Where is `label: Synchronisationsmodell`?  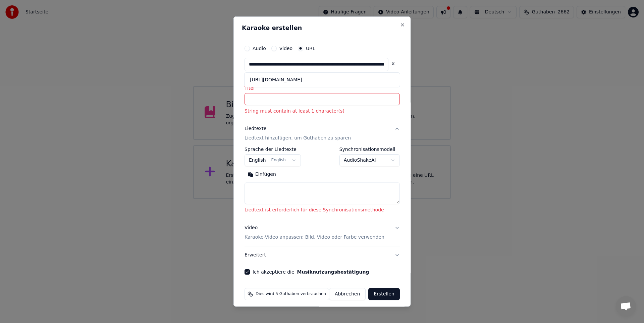 label: Synchronisationsmodell is located at coordinates (369, 149).